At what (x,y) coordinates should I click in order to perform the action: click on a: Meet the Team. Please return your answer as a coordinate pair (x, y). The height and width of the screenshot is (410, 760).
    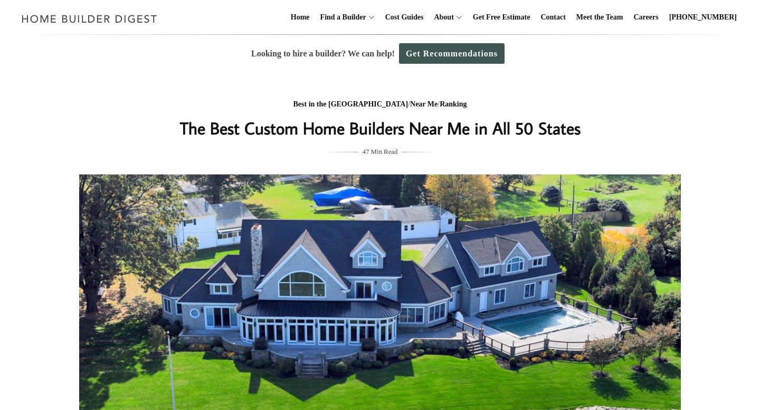
    Looking at the image, I should click on (599, 17).